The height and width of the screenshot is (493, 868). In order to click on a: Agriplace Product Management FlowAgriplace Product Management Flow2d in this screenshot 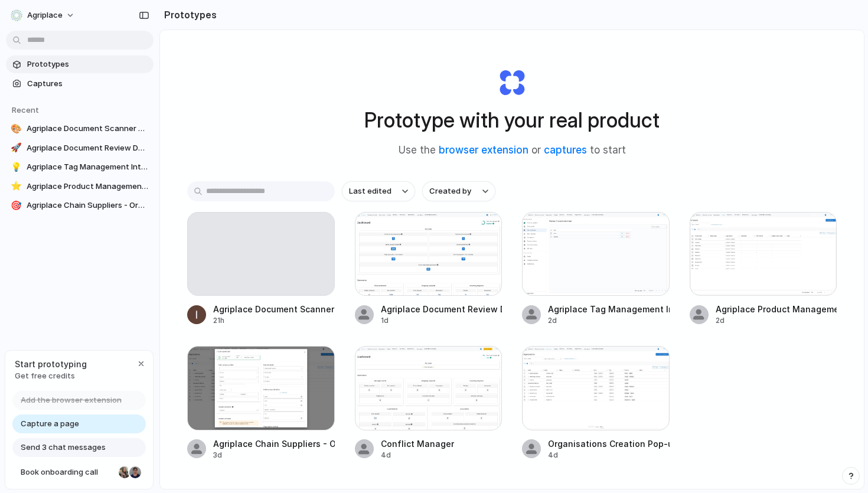, I will do `click(764, 269)`.